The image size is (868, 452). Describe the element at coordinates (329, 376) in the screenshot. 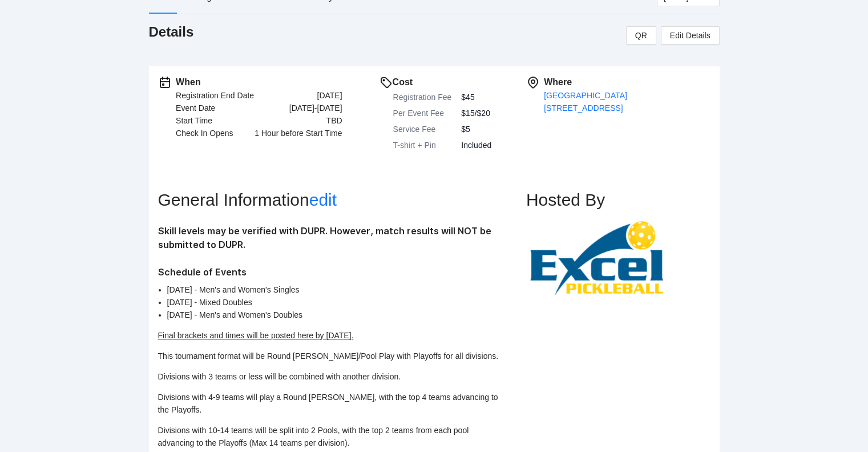

I see `p: Divisions with 3 teams or less will be combined with another division.` at that location.